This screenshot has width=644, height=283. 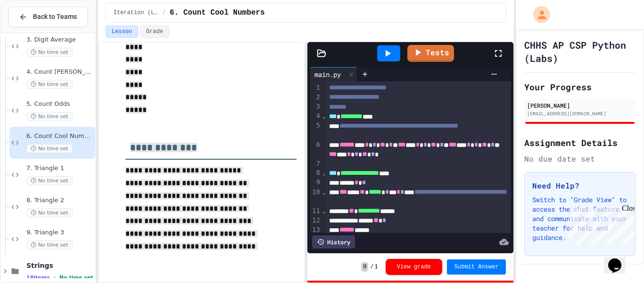 I want to click on div: 6, so click(x=315, y=149).